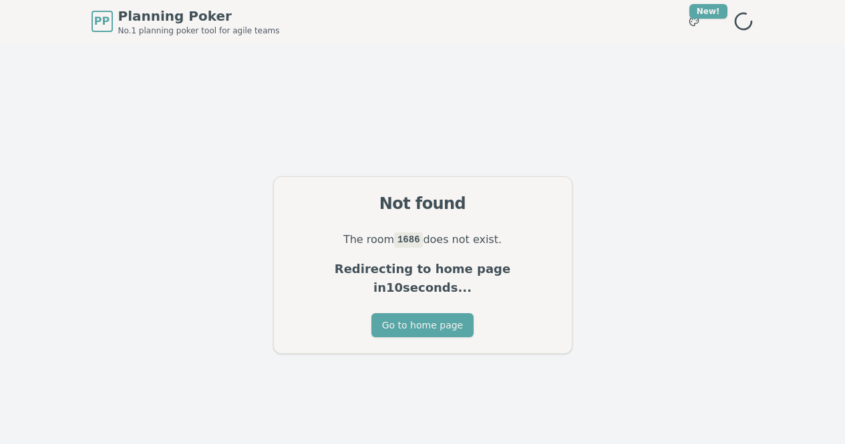 The height and width of the screenshot is (444, 845). I want to click on div: New!, so click(708, 11).